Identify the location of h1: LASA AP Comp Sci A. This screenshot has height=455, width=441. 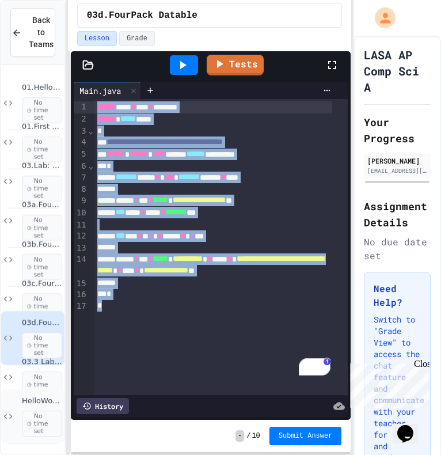
(397, 71).